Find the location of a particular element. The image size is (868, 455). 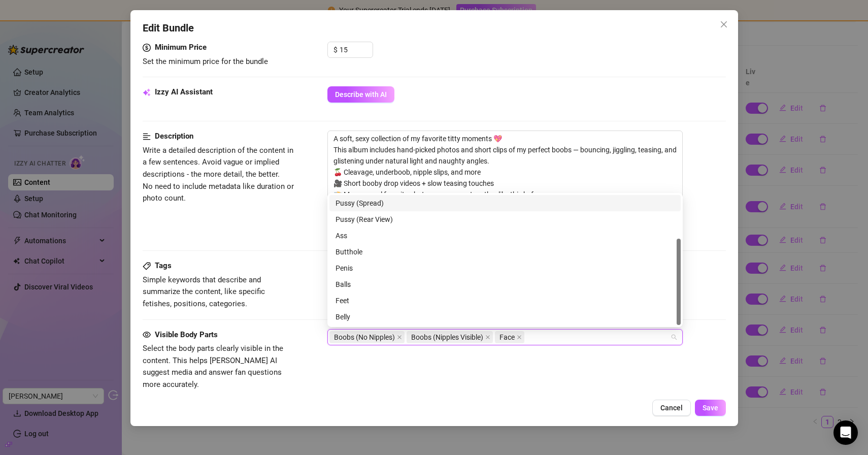

span: Save is located at coordinates (710, 407).